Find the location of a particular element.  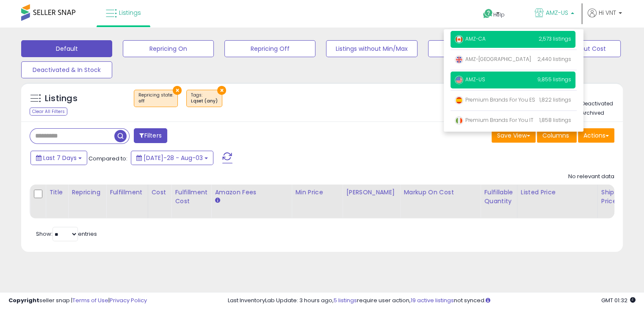

small: Amazon Fees. is located at coordinates (217, 201).